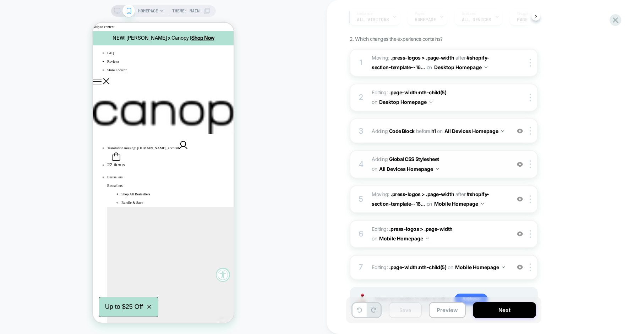 This screenshot has width=639, height=334. What do you see at coordinates (364, 14) in the screenshot?
I see `span: Audience` at bounding box center [364, 14].